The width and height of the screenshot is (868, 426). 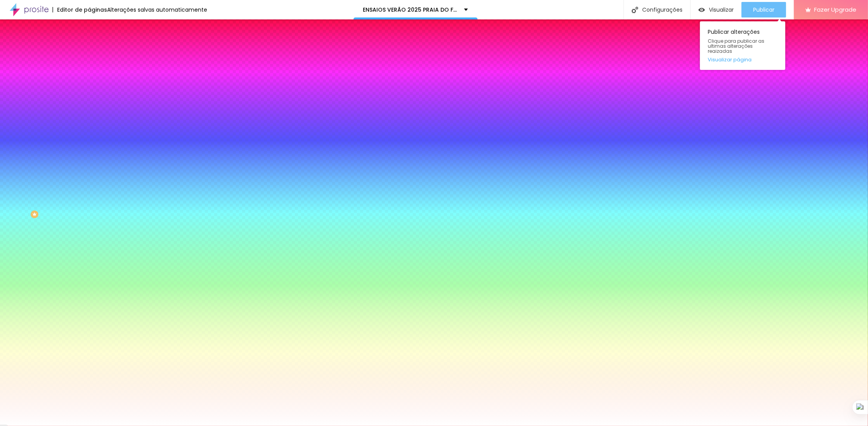 What do you see at coordinates (764, 10) in the screenshot?
I see `span: Publicar` at bounding box center [764, 10].